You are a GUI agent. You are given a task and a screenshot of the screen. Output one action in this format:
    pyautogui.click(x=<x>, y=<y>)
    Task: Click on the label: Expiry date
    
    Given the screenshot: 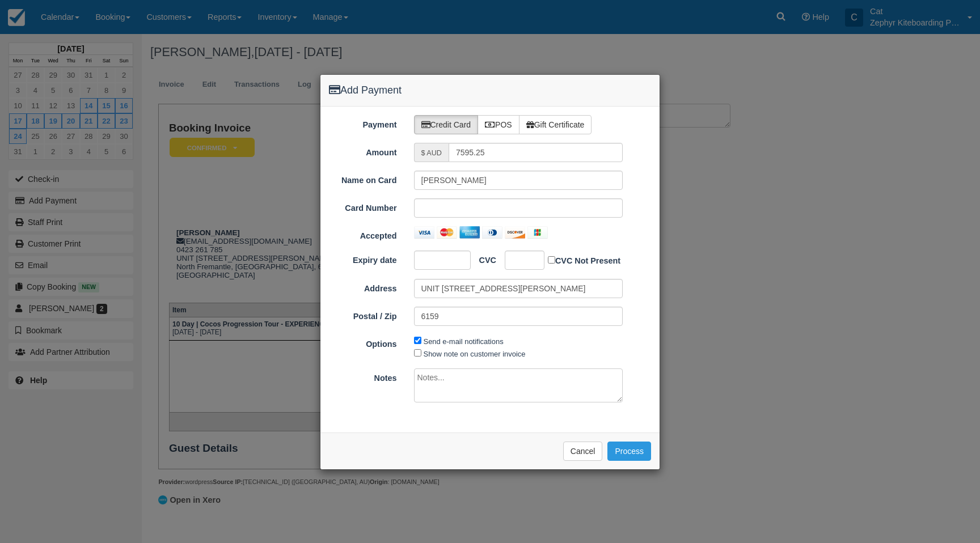 What is the action you would take?
    pyautogui.click(x=362, y=259)
    